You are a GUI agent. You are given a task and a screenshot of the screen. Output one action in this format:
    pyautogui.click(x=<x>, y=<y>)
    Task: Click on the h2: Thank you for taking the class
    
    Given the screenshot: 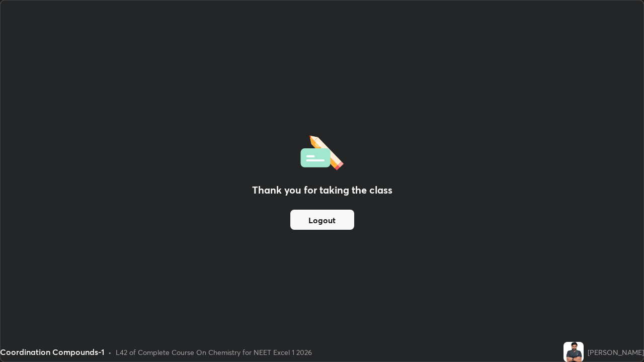 What is the action you would take?
    pyautogui.click(x=322, y=190)
    